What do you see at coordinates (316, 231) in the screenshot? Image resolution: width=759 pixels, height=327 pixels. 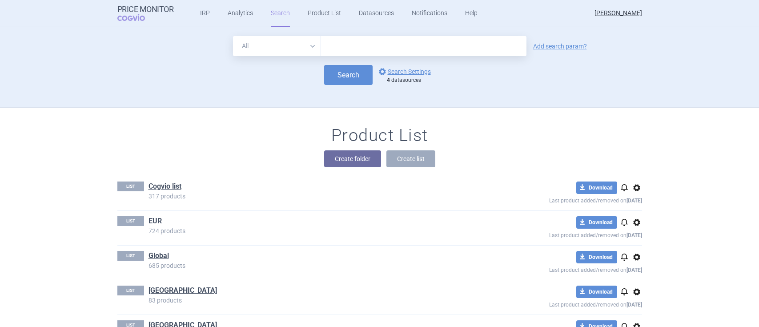 I see `p: 724 products` at bounding box center [316, 231].